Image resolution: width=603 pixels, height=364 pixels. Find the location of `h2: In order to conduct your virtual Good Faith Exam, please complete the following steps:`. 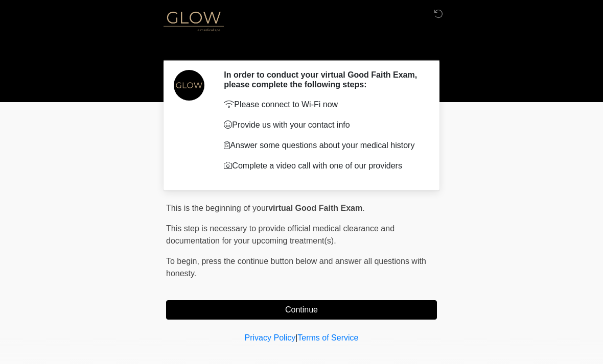

h2: In order to conduct your virtual Good Faith Exam, please complete the following steps: is located at coordinates (323, 80).